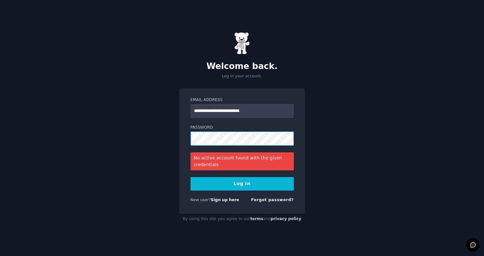 This screenshot has width=484, height=256. I want to click on a: terms, so click(257, 219).